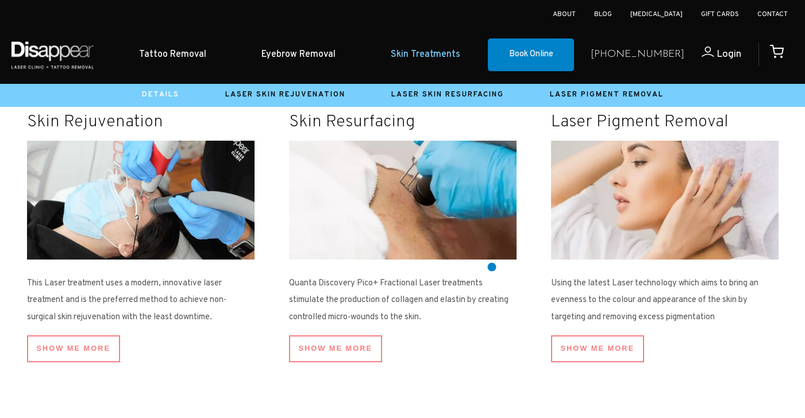  I want to click on small: Laser Pigment Removal, so click(640, 122).